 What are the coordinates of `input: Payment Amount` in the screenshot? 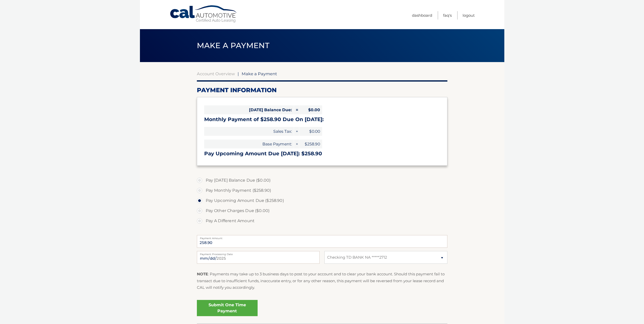 It's located at (322, 241).